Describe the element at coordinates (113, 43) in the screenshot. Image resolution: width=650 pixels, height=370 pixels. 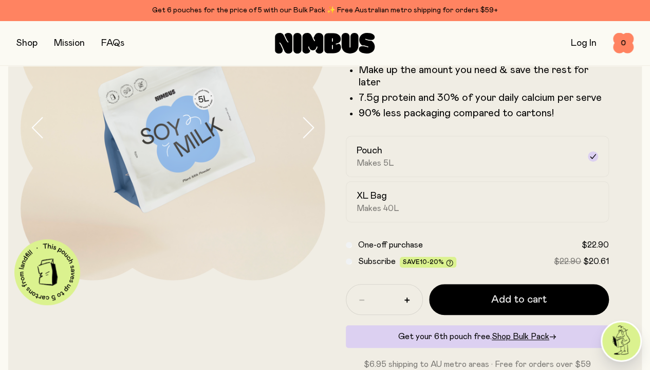
I see `a: FAQs` at that location.